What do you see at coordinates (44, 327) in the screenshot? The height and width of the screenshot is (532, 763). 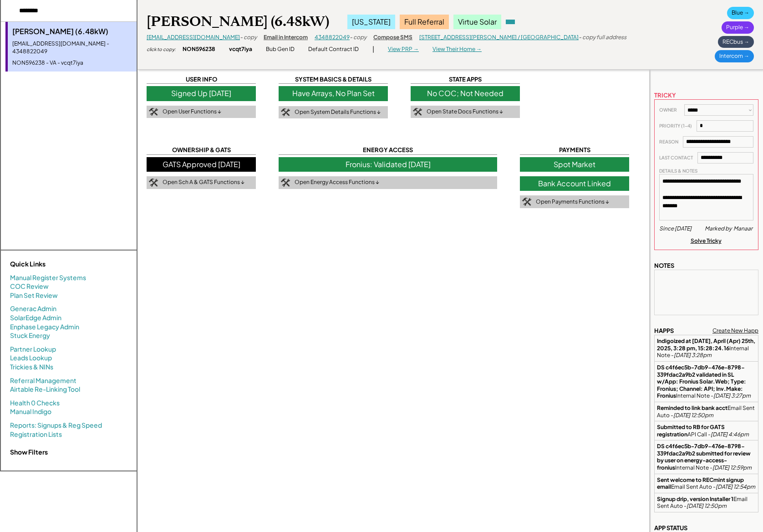 I see `a: Enphase Legacy Admin` at bounding box center [44, 327].